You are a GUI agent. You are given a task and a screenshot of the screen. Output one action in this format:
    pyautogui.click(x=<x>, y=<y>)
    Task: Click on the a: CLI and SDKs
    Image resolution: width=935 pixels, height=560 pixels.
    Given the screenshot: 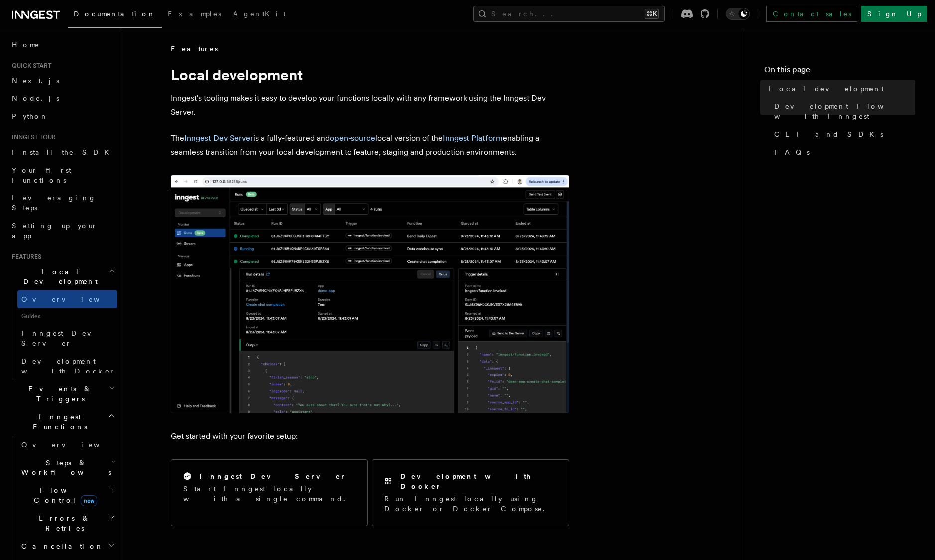 What is the action you would take?
    pyautogui.click(x=843, y=135)
    